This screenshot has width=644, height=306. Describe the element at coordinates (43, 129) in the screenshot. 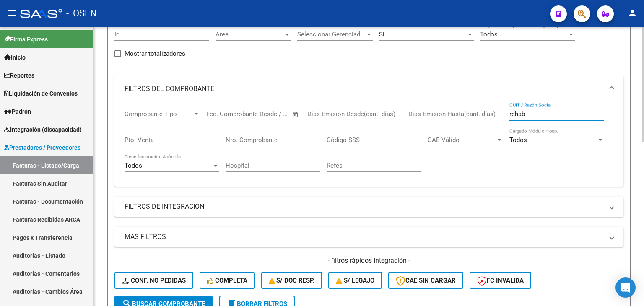

I see `span: Integración (discapacidad)` at that location.